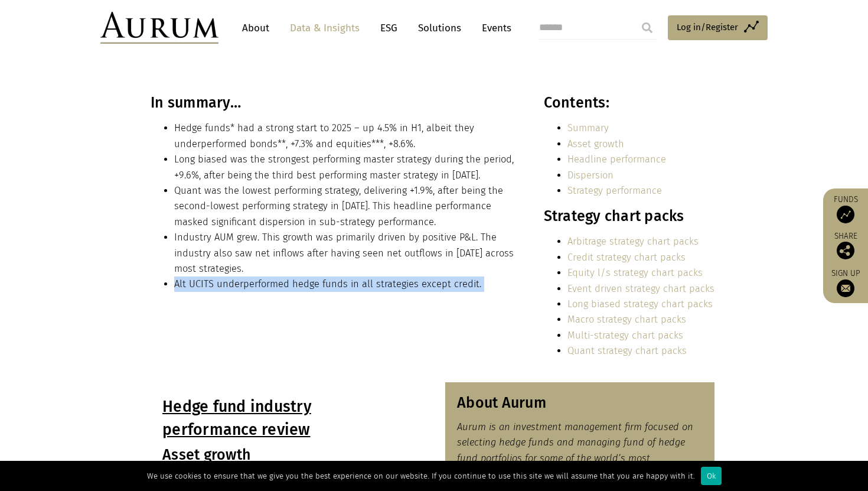  Describe the element at coordinates (711, 475) in the screenshot. I see `div: Ok` at that location.